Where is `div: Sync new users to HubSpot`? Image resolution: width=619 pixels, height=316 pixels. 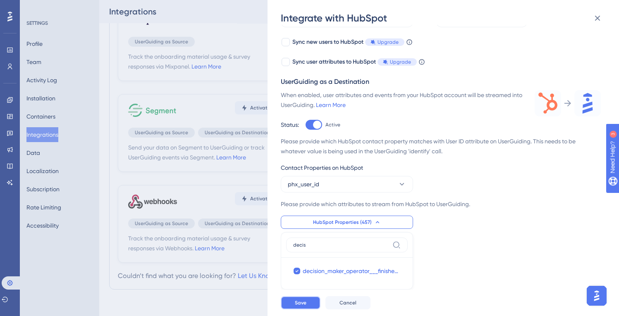 div: Sync new users to HubSpot is located at coordinates (348, 42).